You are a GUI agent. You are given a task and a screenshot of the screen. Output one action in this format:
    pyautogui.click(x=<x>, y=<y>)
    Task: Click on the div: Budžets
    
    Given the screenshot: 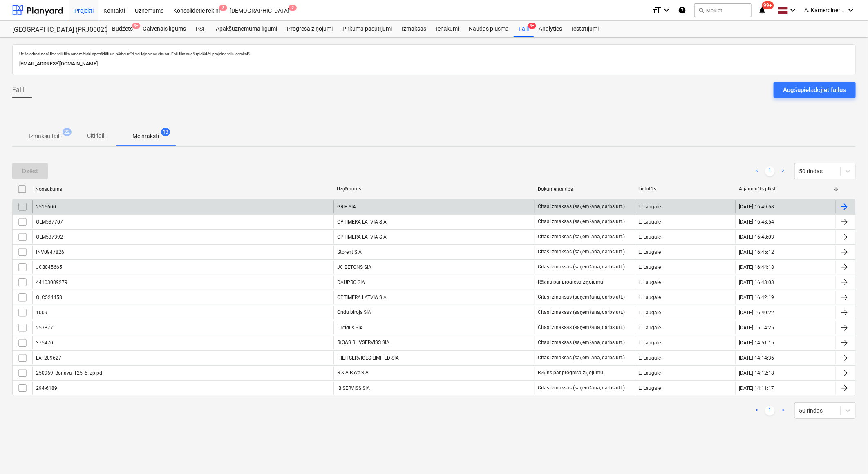 What is the action you would take?
    pyautogui.click(x=122, y=29)
    